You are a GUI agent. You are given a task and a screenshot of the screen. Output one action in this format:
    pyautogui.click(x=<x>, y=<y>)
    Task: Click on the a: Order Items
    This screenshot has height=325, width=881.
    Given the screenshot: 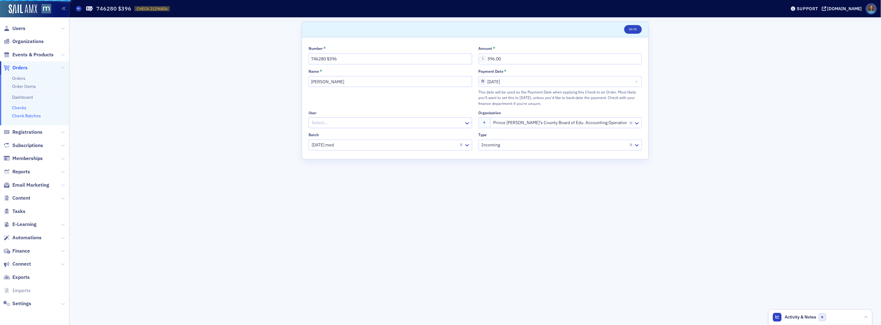 What is the action you would take?
    pyautogui.click(x=24, y=86)
    